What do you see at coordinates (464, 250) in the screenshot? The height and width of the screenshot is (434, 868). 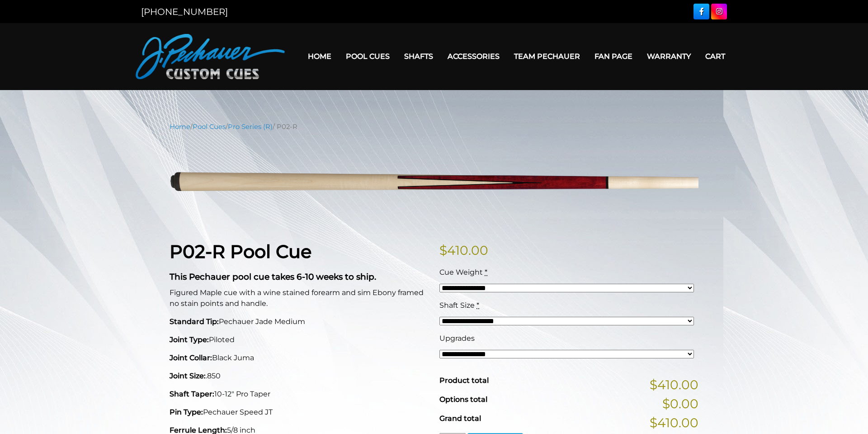 I see `bdi: 410.00` at bounding box center [464, 250].